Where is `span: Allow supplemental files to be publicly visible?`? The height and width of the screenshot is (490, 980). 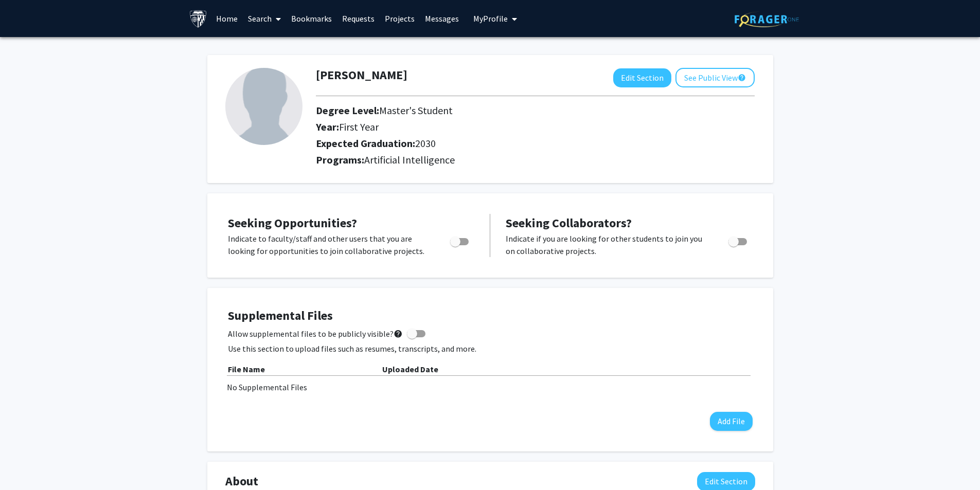
span: Allow supplemental files to be publicly visible? is located at coordinates (316, 334).